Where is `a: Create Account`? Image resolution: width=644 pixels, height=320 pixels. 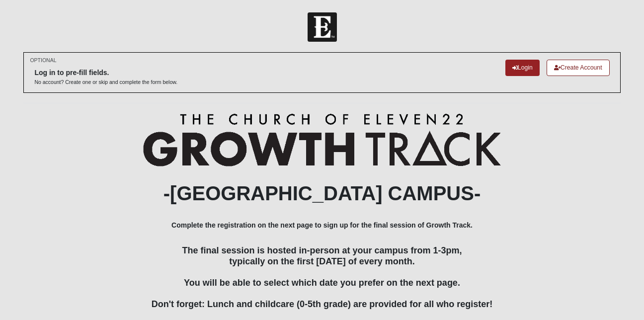 a: Create Account is located at coordinates (578, 68).